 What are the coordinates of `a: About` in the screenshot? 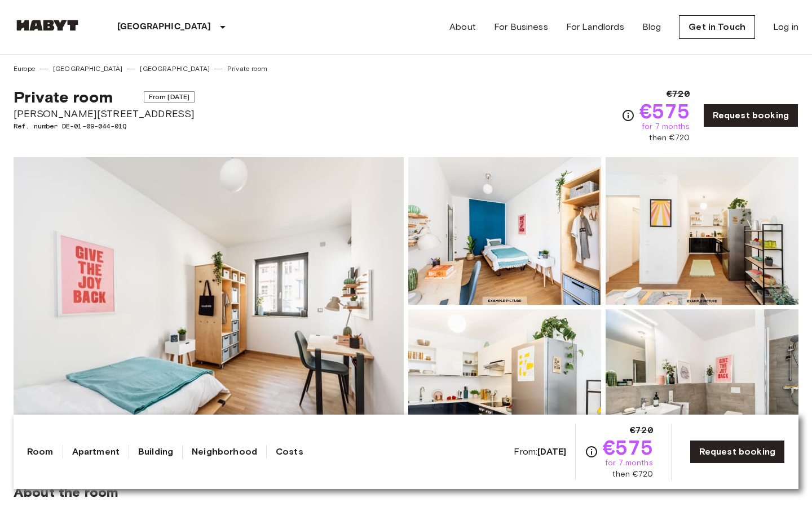 It's located at (462, 27).